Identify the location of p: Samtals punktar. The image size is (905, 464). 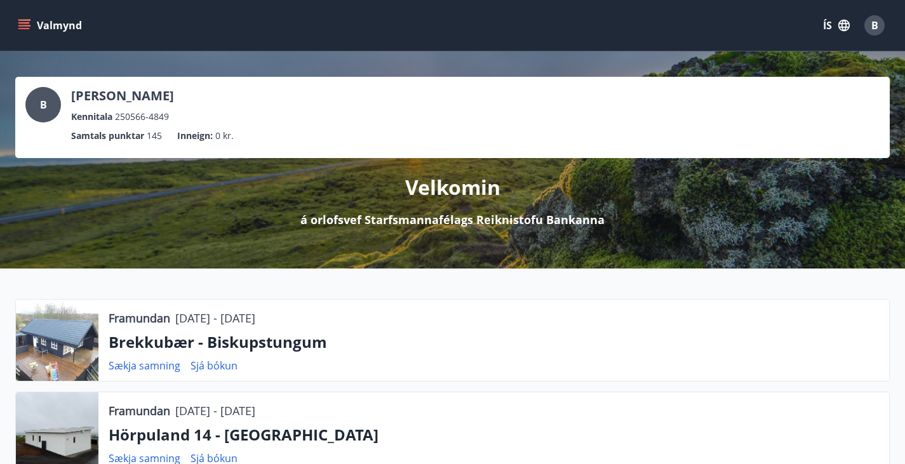
(107, 136).